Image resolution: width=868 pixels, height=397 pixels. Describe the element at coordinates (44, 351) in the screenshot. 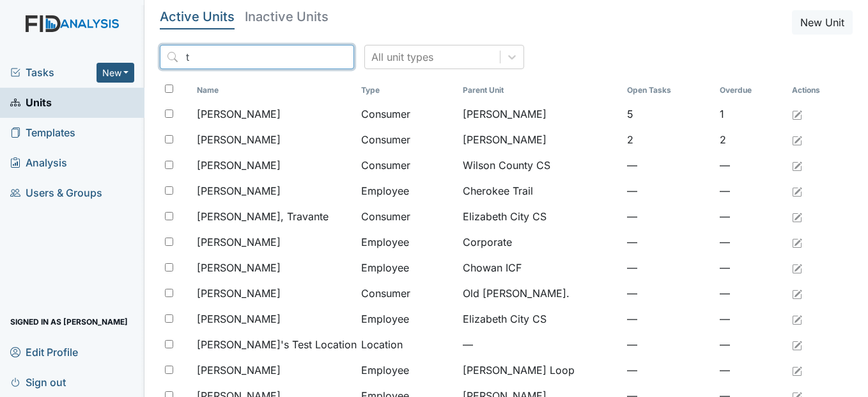

I see `span: Edit Profile` at that location.